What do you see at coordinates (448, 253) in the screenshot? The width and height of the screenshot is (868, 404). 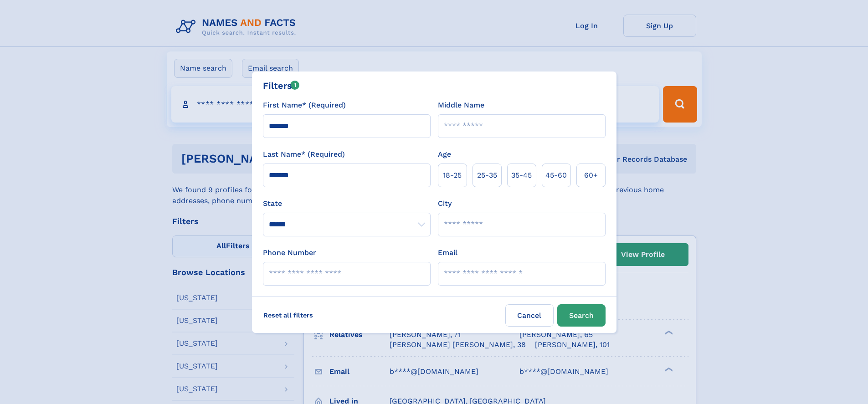 I see `label: Email` at bounding box center [448, 253].